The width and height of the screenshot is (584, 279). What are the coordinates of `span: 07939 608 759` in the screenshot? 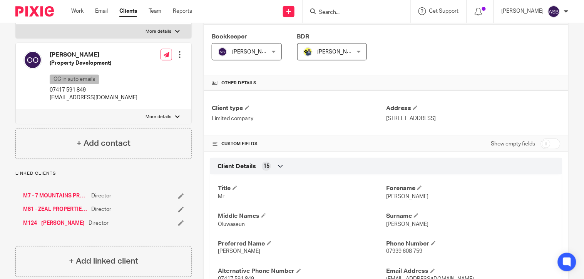 It's located at (405, 252).